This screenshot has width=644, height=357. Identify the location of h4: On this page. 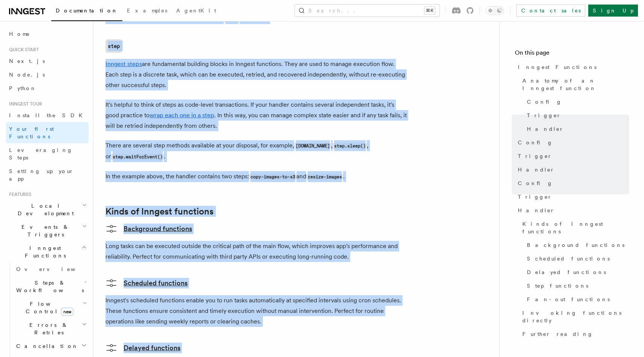
(572, 54).